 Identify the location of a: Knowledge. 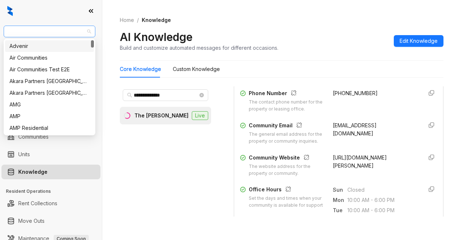
(33, 172).